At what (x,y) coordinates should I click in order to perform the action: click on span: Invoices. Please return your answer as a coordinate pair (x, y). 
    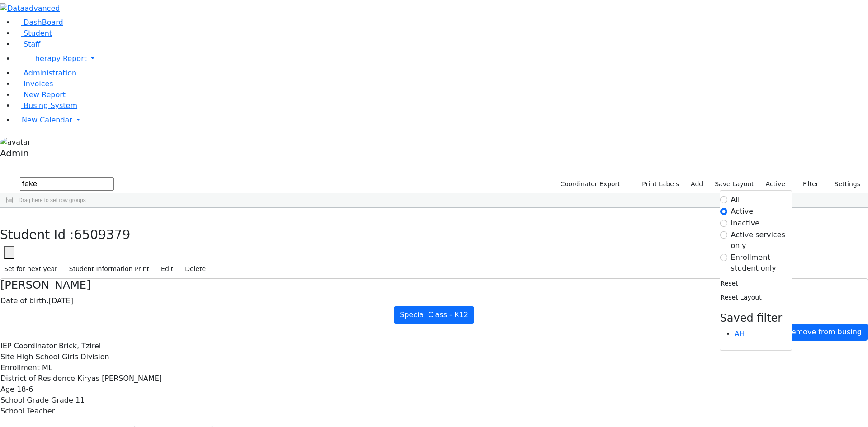
    Looking at the image, I should click on (38, 84).